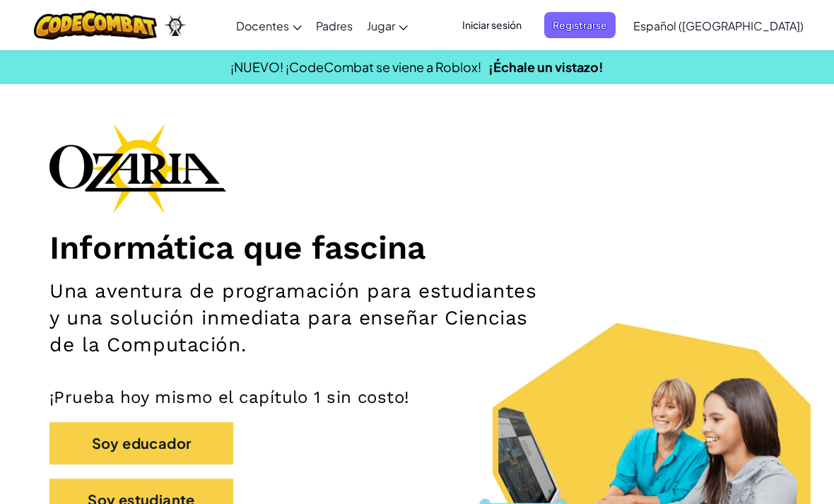 Image resolution: width=834 pixels, height=504 pixels. I want to click on img: Ozaria, so click(175, 25).